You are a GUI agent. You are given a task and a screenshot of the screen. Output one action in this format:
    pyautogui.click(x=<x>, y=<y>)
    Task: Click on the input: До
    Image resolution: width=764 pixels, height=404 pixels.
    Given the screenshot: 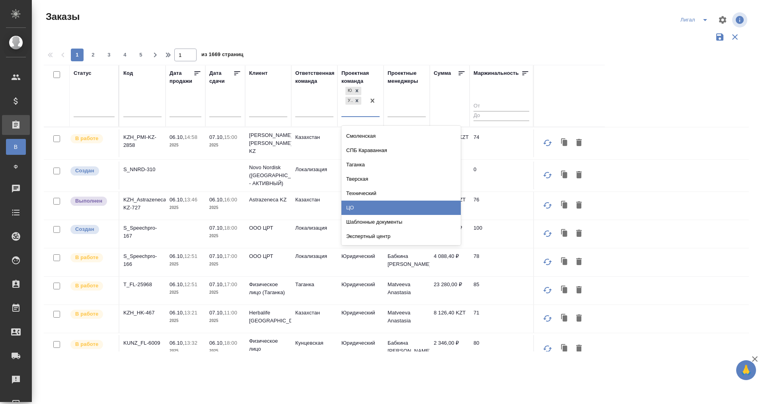 What is the action you would take?
    pyautogui.click(x=501, y=116)
    